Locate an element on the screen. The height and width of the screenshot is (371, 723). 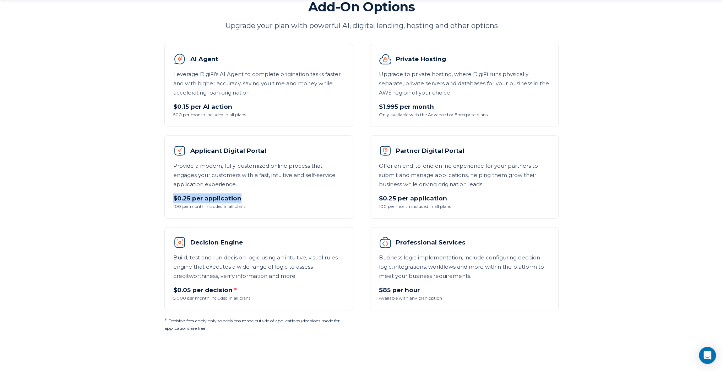
div: Open Intercom Messenger is located at coordinates (708, 355).